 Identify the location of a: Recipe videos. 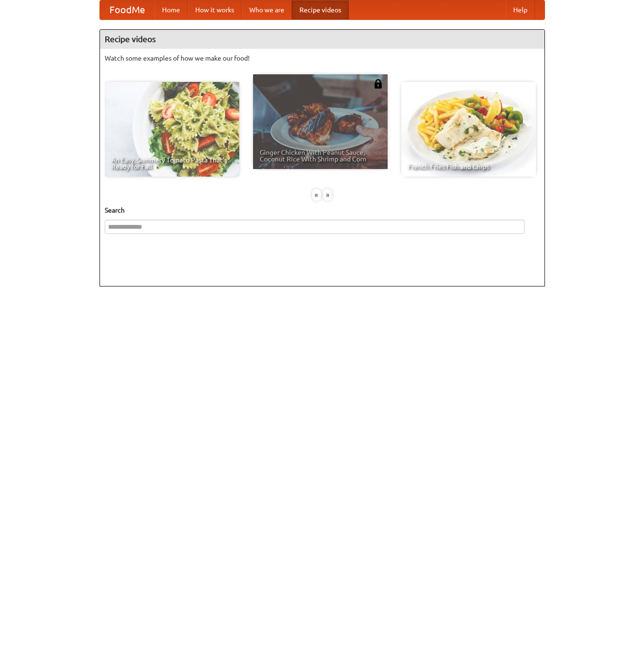
(321, 10).